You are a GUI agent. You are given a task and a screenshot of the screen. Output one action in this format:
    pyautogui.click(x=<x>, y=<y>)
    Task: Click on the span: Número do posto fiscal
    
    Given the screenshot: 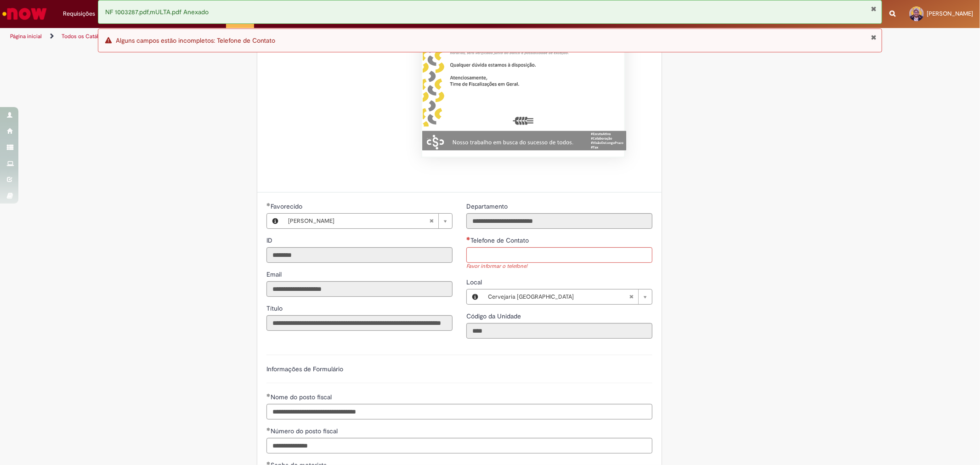 What is the action you would take?
    pyautogui.click(x=305, y=431)
    